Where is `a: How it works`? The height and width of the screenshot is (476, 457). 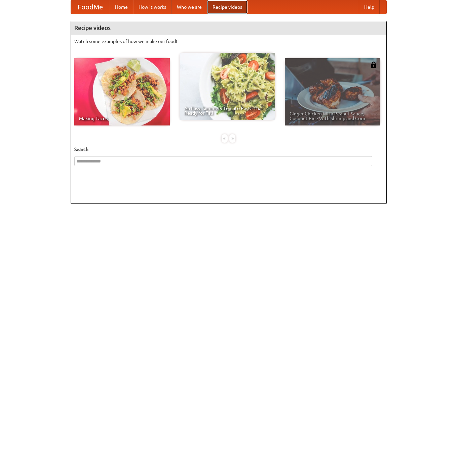
a: How it works is located at coordinates (152, 7).